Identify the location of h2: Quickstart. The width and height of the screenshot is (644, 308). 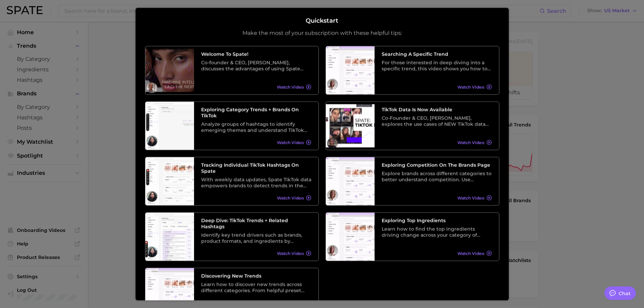
(322, 21).